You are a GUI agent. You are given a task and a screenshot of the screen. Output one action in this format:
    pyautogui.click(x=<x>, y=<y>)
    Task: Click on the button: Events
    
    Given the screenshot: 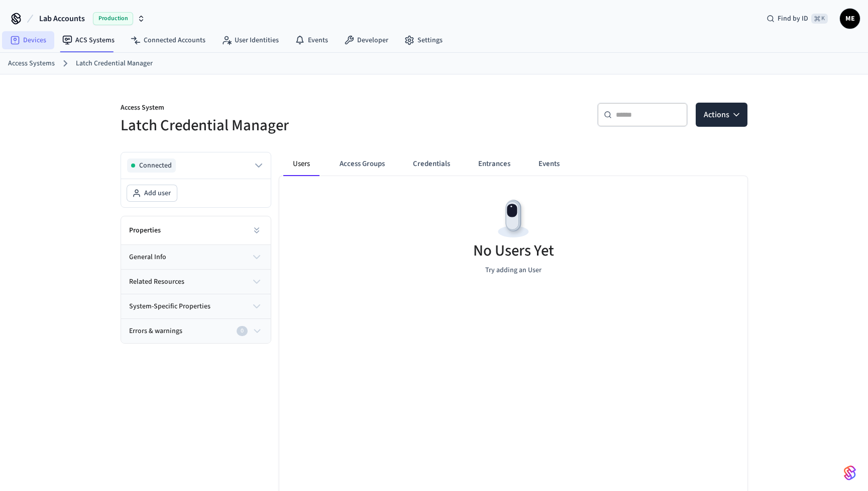 What is the action you would take?
    pyautogui.click(x=549, y=164)
    